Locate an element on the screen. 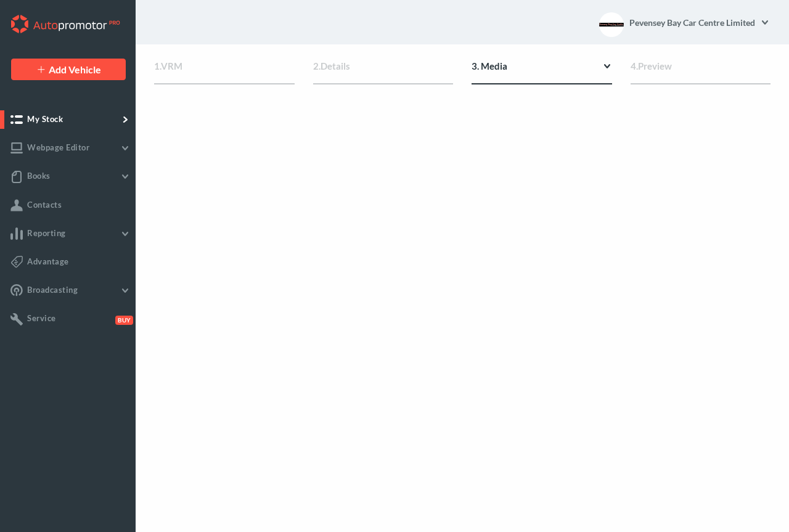 Image resolution: width=789 pixels, height=532 pixels. span: Service is located at coordinates (41, 318).